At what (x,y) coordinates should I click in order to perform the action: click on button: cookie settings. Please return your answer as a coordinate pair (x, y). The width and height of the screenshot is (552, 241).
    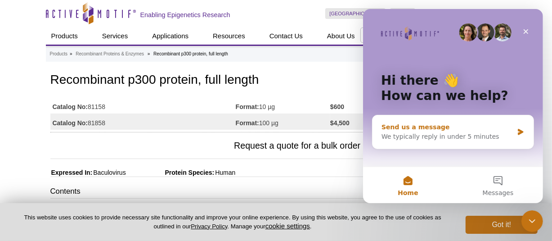
    Looking at the image, I should click on (288, 225).